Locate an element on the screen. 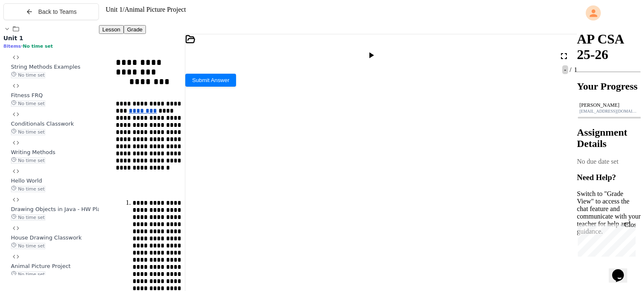 Image resolution: width=644 pixels, height=291 pixels. span: Conditionals Classwork is located at coordinates (43, 124).